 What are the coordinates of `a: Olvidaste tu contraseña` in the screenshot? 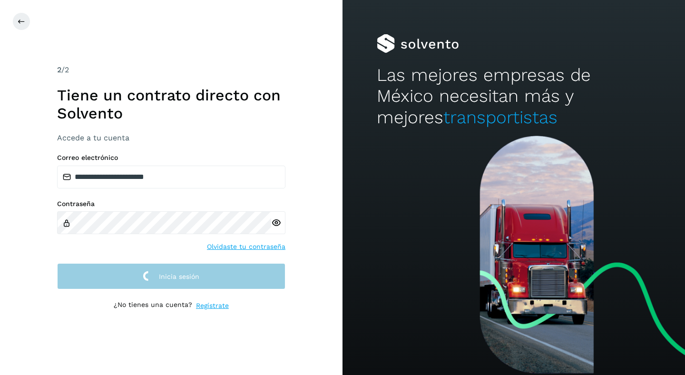 It's located at (246, 246).